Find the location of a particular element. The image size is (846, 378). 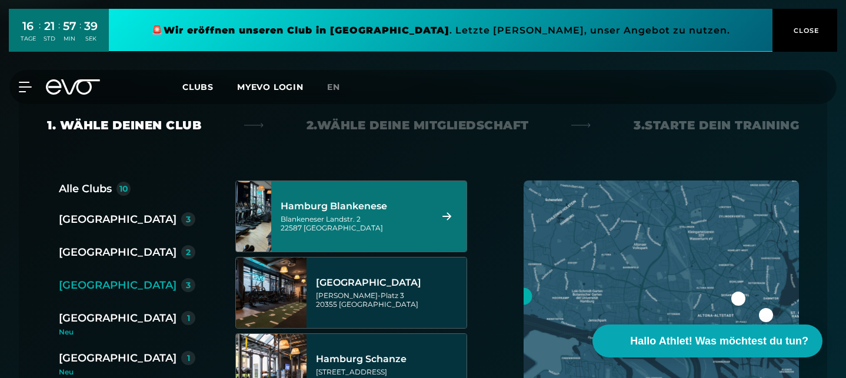

div: 1. Wähle deinen Club is located at coordinates (124, 125).